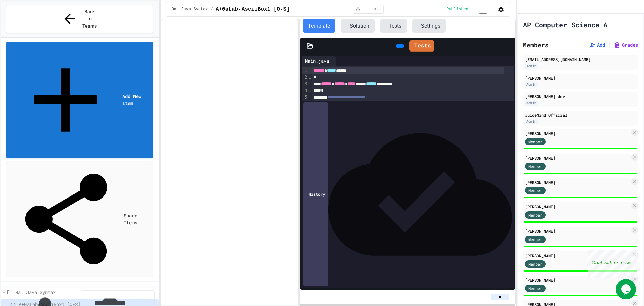 The height and width of the screenshot is (306, 644). I want to click on button: Tests, so click(393, 26).